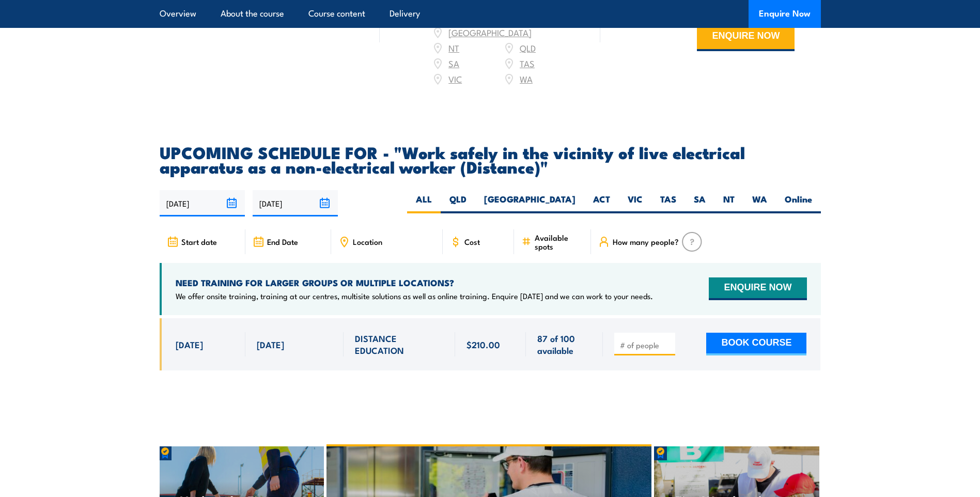 The width and height of the screenshot is (980, 497). Describe the element at coordinates (667, 203) in the screenshot. I see `label: TAS` at that location.